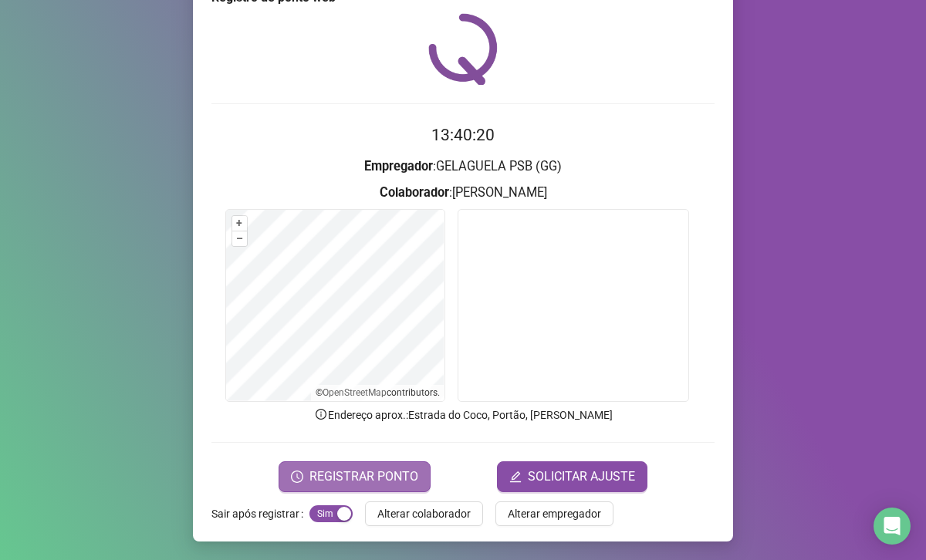 This screenshot has height=560, width=926. I want to click on span: Alterar empregador, so click(554, 514).